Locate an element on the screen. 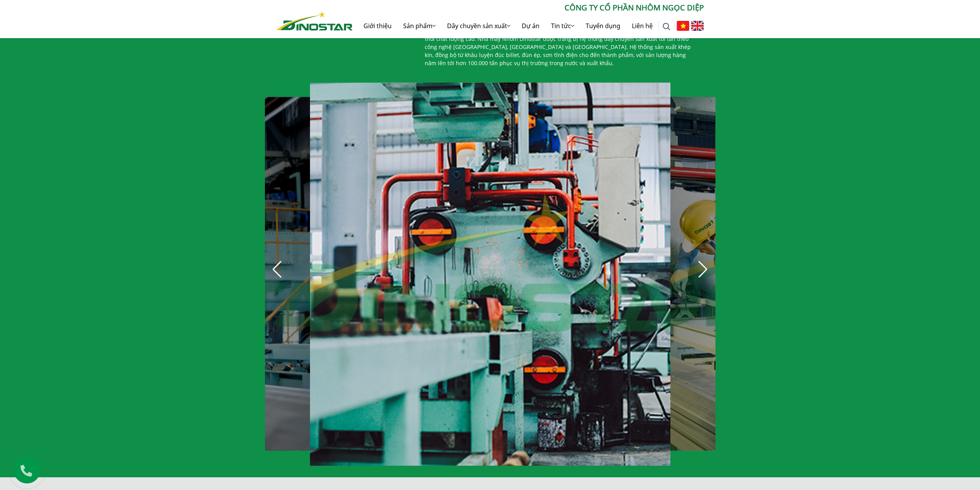  img: English is located at coordinates (697, 26).